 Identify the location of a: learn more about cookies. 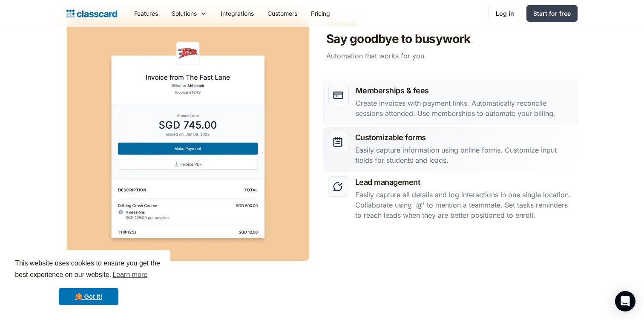
(130, 275).